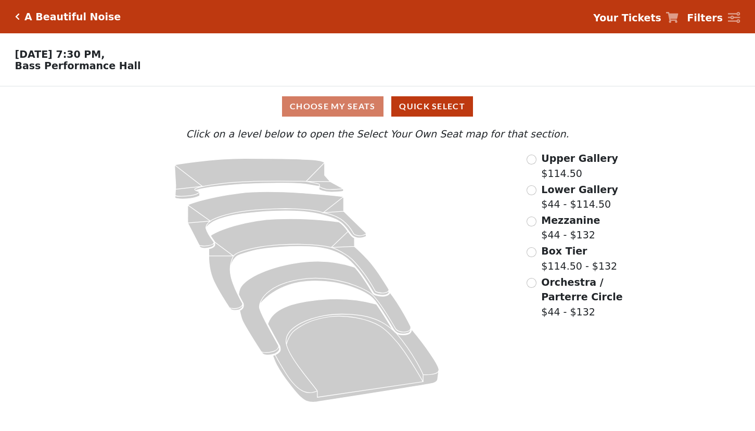 The height and width of the screenshot is (431, 755). What do you see at coordinates (564, 251) in the screenshot?
I see `span: Box Tier` at bounding box center [564, 251].